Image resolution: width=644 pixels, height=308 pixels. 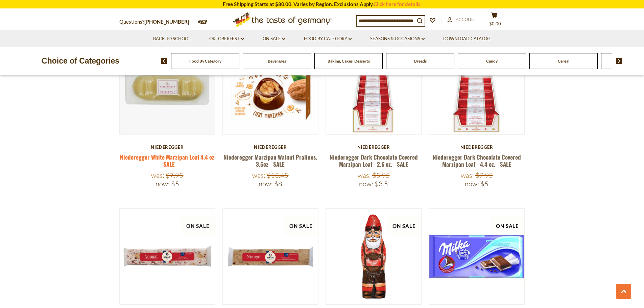 What do you see at coordinates (277, 61) in the screenshot?
I see `span: Beverages` at bounding box center [277, 61].